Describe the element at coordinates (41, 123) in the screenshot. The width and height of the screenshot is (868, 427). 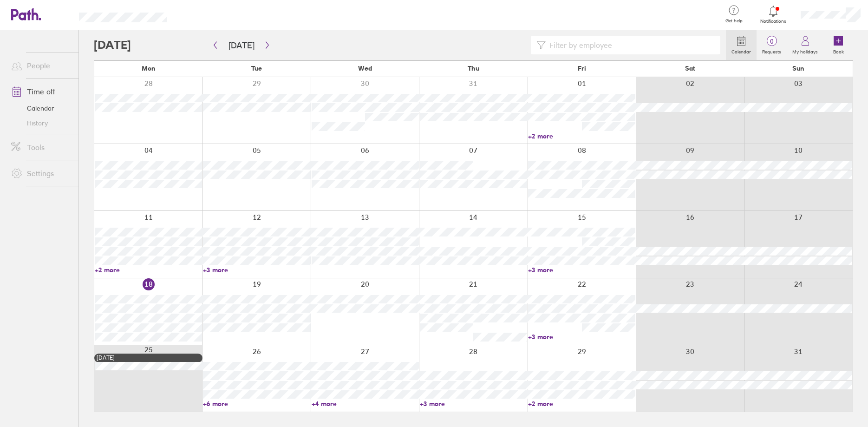
I see `a: History` at that location.